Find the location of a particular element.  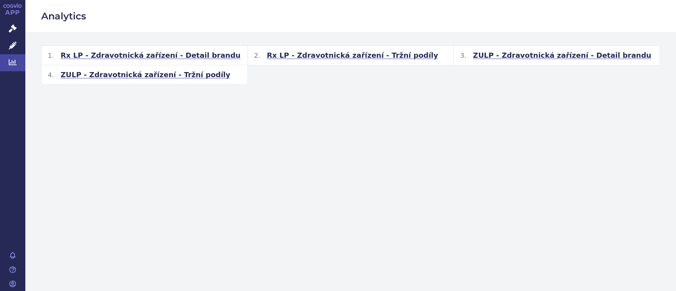

span: Rx LP - Zdravotnická zařízení - Tržní podíly is located at coordinates (353, 55).